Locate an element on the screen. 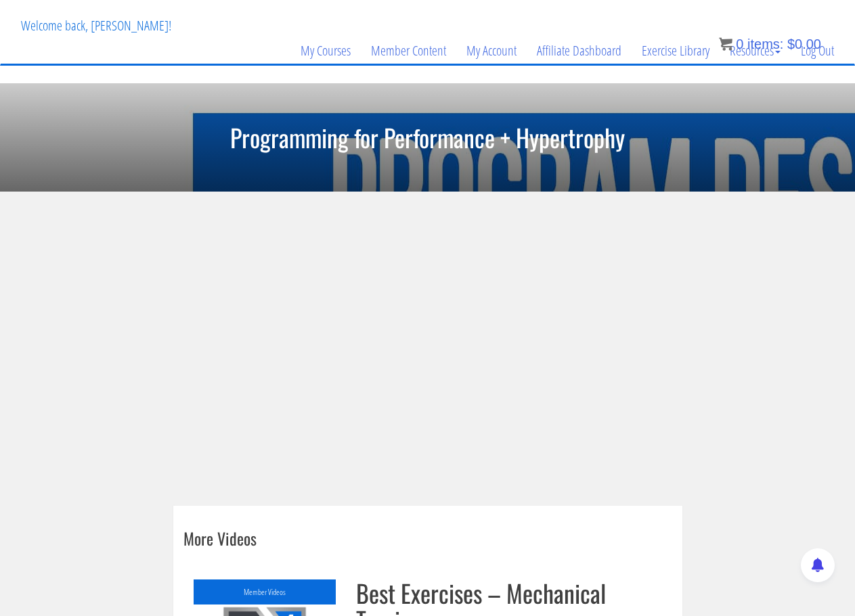 This screenshot has width=855, height=616. h6: Member Videos is located at coordinates (265, 591).